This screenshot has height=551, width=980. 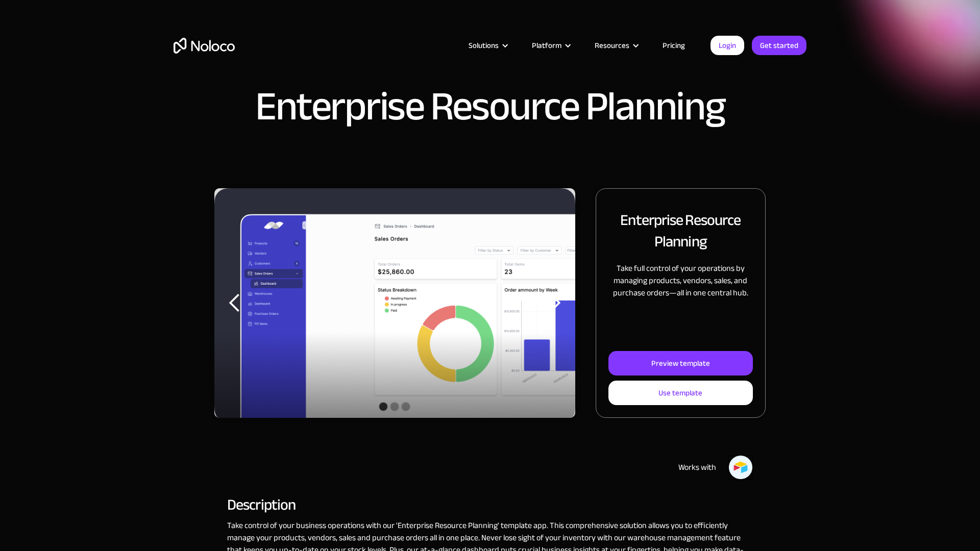 I want to click on div: 1 of 3, so click(x=394, y=304).